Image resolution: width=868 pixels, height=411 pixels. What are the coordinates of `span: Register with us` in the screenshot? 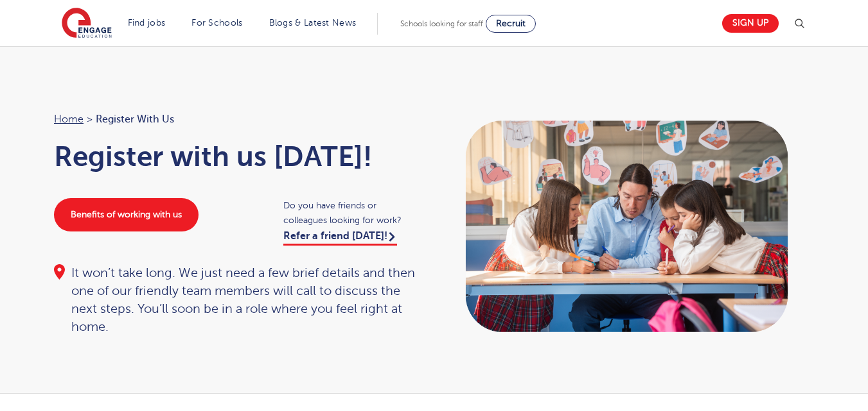 It's located at (134, 120).